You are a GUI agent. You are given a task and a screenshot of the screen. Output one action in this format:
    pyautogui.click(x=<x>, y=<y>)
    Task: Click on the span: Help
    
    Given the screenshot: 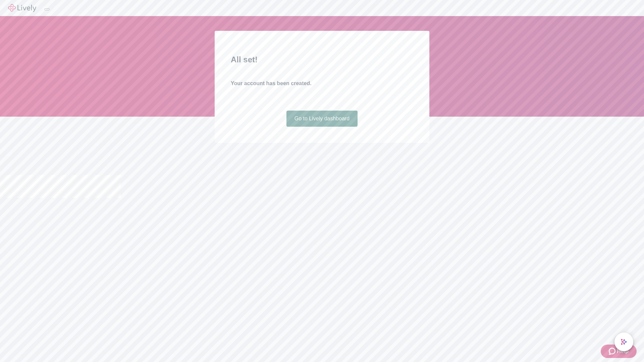 What is the action you would take?
    pyautogui.click(x=622, y=351)
    